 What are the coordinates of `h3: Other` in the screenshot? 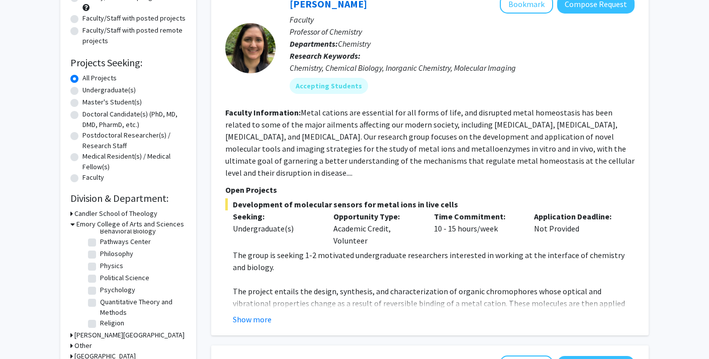 It's located at (83, 346).